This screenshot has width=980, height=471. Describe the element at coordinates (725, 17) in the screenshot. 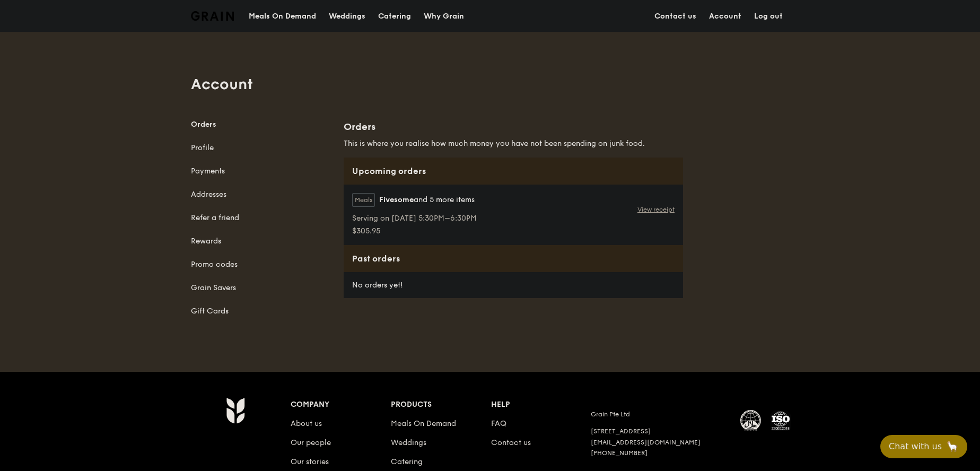

I see `a: Account` at that location.